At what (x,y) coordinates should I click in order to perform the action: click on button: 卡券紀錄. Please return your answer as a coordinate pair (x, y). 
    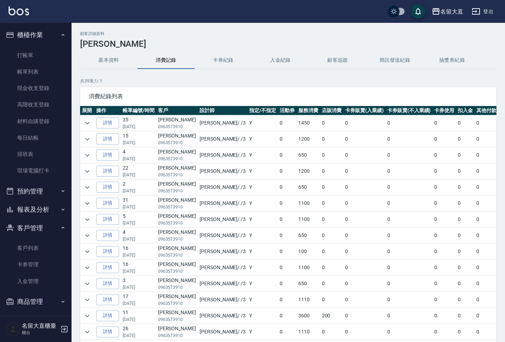
    Looking at the image, I should click on (223, 60).